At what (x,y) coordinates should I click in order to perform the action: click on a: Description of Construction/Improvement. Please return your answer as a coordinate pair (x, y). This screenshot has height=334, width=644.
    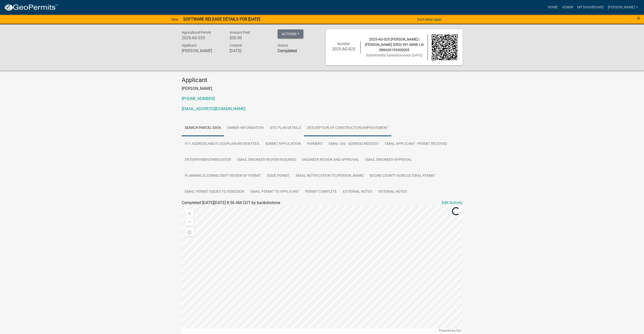
    Looking at the image, I should click on (347, 128).